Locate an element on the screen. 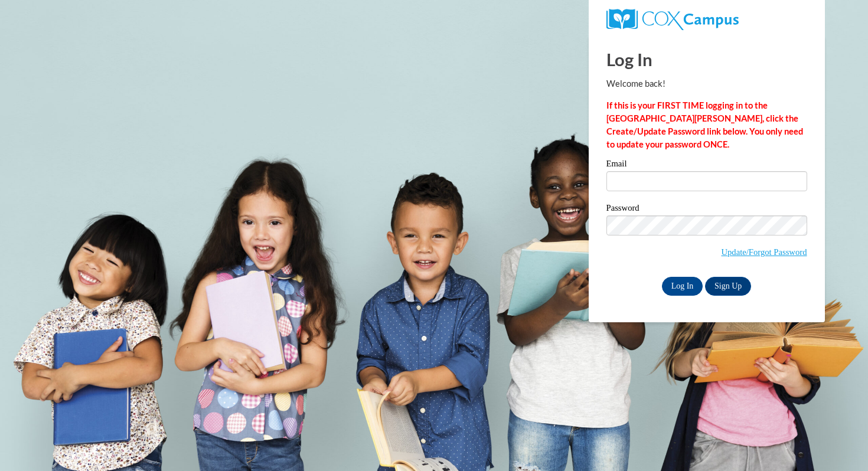 This screenshot has width=868, height=471. p: Welcome back! is located at coordinates (707, 84).